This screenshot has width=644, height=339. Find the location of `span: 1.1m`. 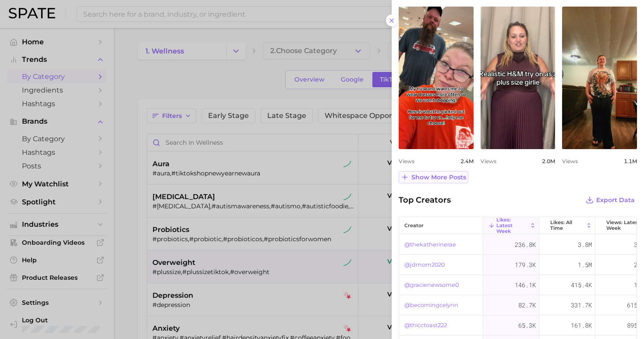

span: 1.1m is located at coordinates (631, 161).